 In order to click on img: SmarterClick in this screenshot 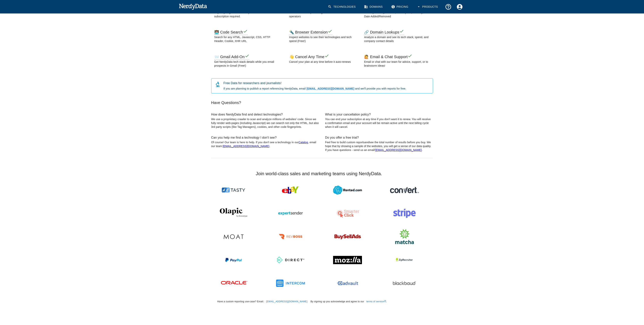, I will do `click(348, 213)`.